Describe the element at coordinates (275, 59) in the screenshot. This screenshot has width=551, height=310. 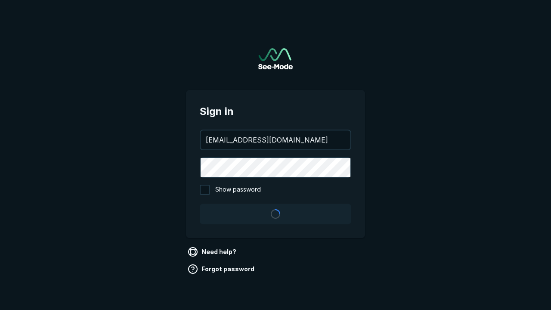
I see `a: Go to sign in` at that location.